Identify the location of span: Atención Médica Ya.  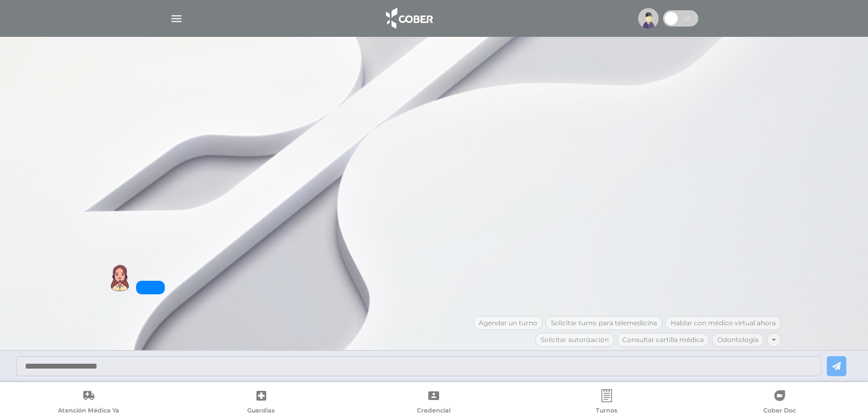
(88, 411).